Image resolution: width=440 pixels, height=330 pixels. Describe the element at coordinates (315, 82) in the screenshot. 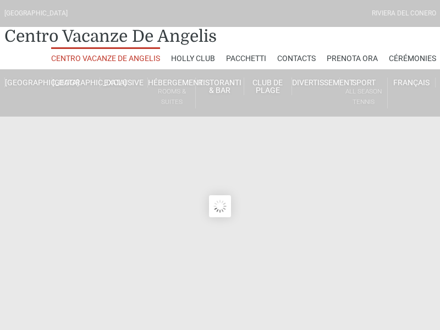

I see `a: Divertissement` at that location.